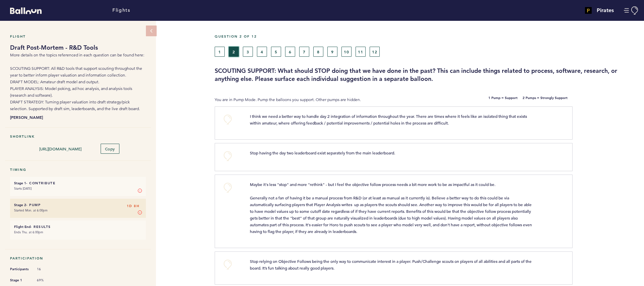  I want to click on button: Manage Account, so click(631, 10).